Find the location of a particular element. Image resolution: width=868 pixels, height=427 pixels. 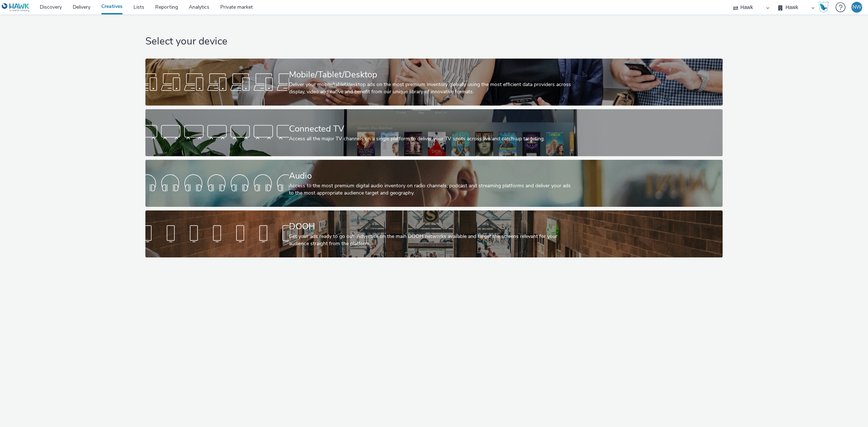

a: Mobile/Tablet/DesktopDeliver your mobile/tablet/desktop ads on the most premium inventory globall... is located at coordinates (434, 82).